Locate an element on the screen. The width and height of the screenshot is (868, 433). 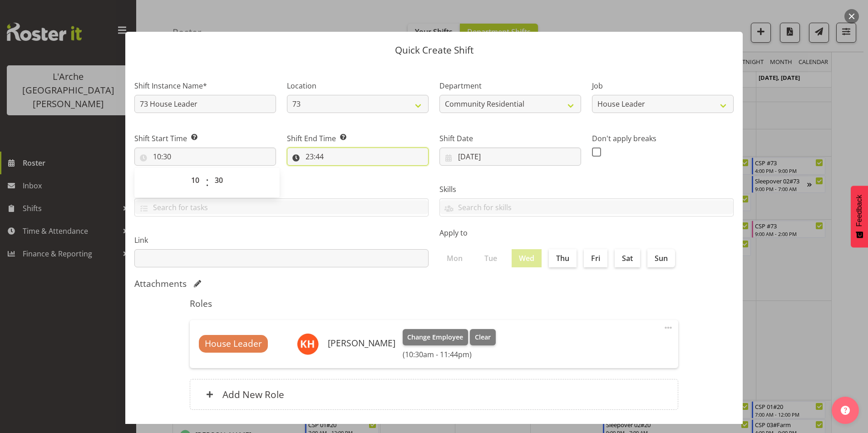
label: Apply to is located at coordinates (586, 233).